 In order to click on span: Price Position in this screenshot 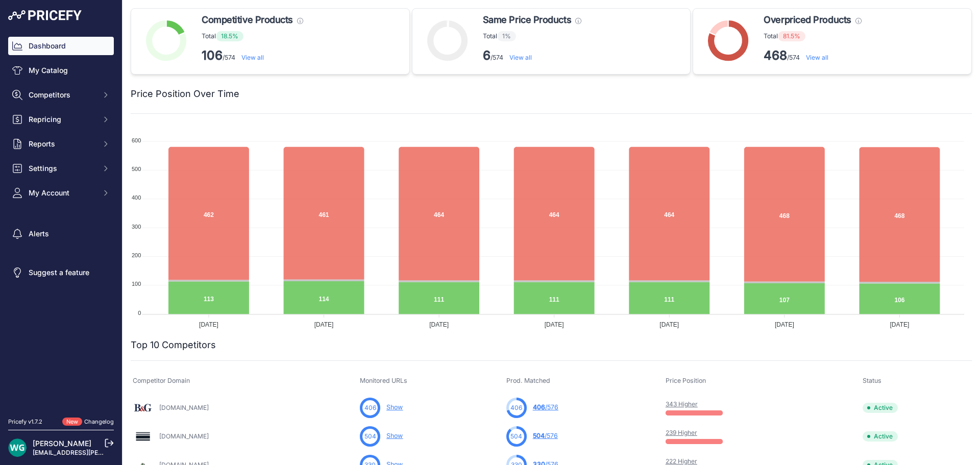, I will do `click(686, 380)`.